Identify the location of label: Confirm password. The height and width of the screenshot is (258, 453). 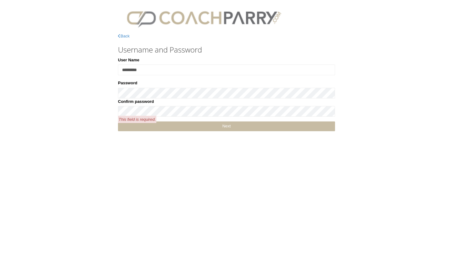
(136, 102).